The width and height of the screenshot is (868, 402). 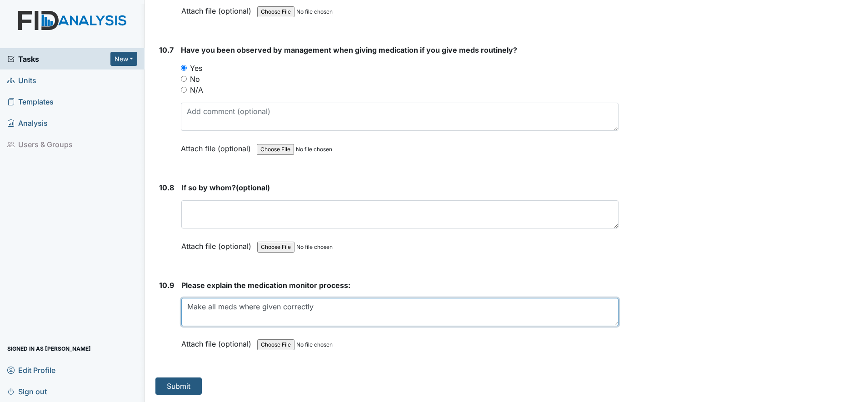 I want to click on span: Analysis, so click(x=27, y=123).